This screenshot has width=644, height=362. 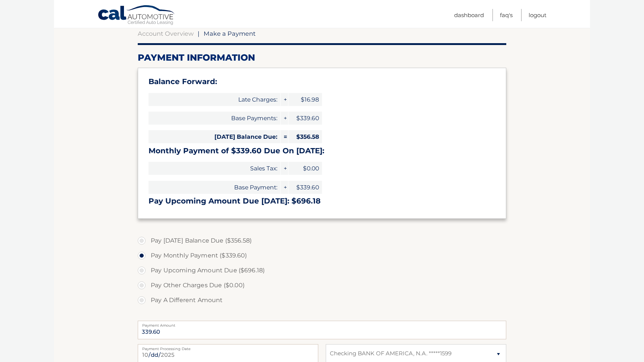 I want to click on label: Payment Processing Date, so click(x=228, y=347).